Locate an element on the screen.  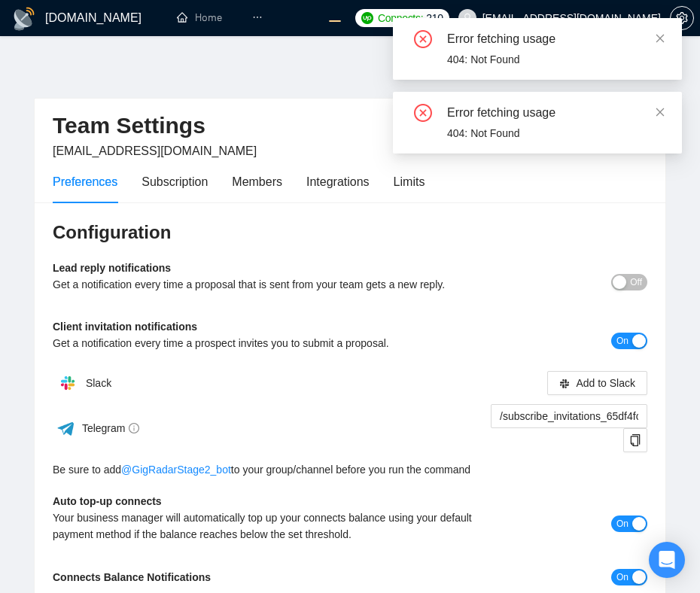
button: slackAdd to Slack is located at coordinates (597, 383).